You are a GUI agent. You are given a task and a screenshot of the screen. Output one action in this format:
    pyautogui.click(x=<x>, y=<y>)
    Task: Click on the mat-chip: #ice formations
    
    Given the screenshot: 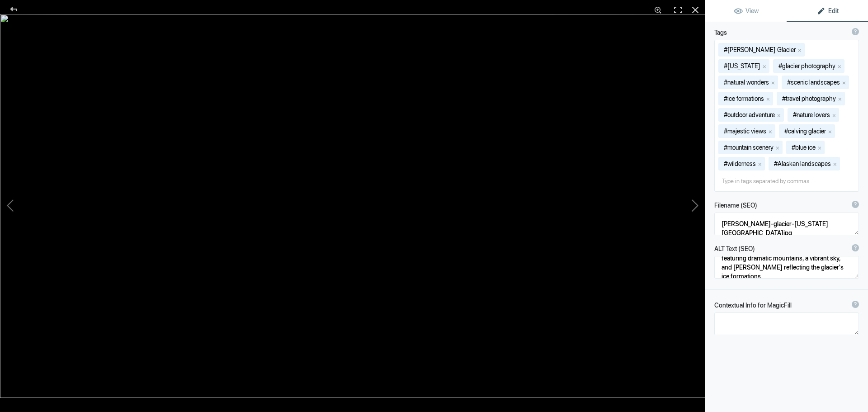 What is the action you would take?
    pyautogui.click(x=745, y=99)
    